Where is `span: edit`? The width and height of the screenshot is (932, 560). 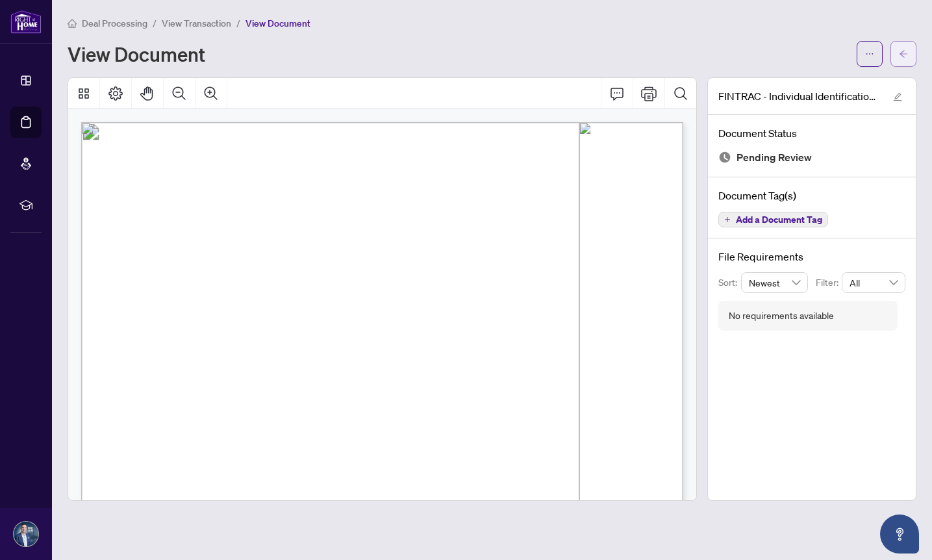 span: edit is located at coordinates (898, 97).